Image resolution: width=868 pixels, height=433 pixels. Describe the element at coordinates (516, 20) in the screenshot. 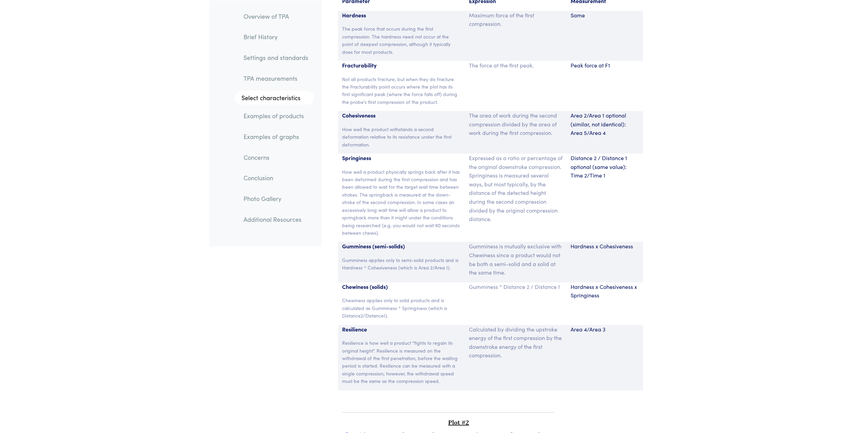

I see `p: Maximum force of the first compression.` at that location.